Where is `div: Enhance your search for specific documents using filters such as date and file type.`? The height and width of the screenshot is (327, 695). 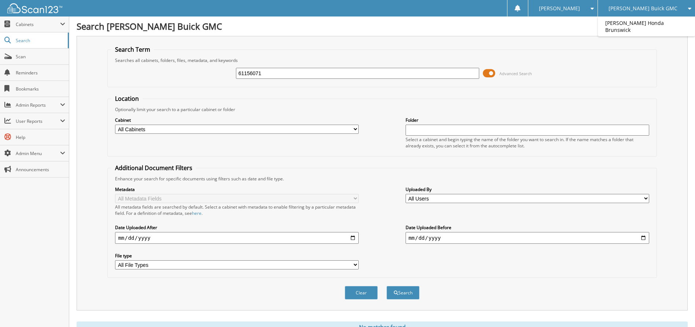
div: Enhance your search for specific documents using filters such as date and file type. is located at coordinates (382, 178).